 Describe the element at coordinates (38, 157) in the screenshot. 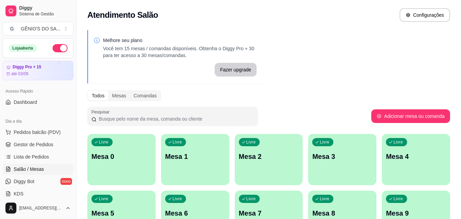

I see `a: Lista de Pedidos` at that location.